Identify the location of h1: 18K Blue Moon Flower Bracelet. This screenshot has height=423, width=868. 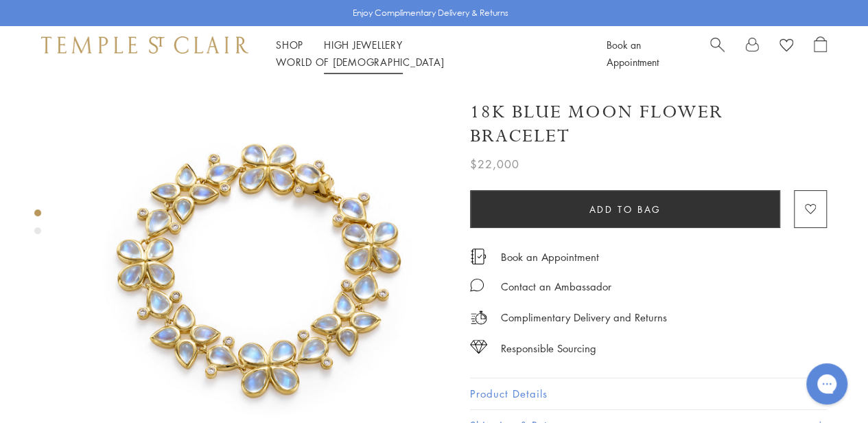
(648, 124).